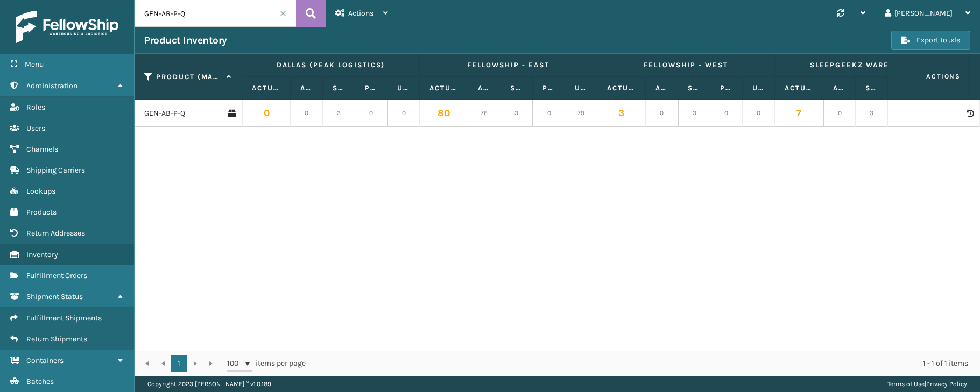 The image size is (980, 392). What do you see at coordinates (55, 170) in the screenshot?
I see `span: Shipping Carriers` at bounding box center [55, 170].